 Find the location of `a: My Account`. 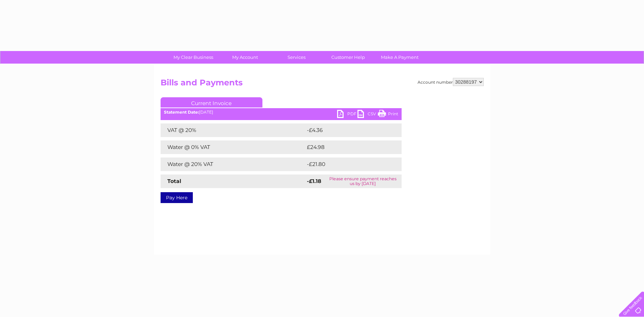

a: My Account is located at coordinates (245, 58).